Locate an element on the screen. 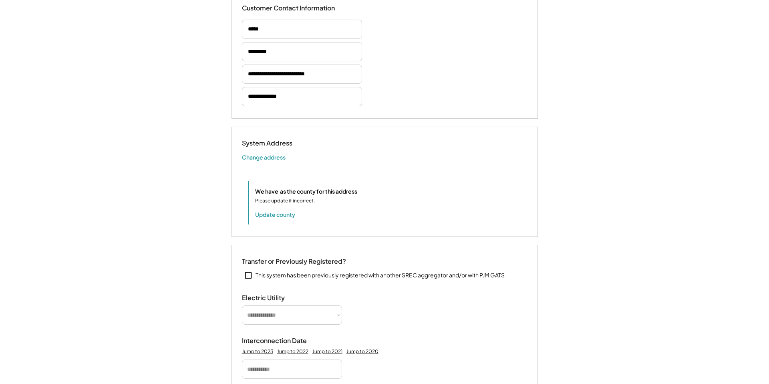 This screenshot has width=769, height=384. div: Interconnection Date is located at coordinates (282, 341).